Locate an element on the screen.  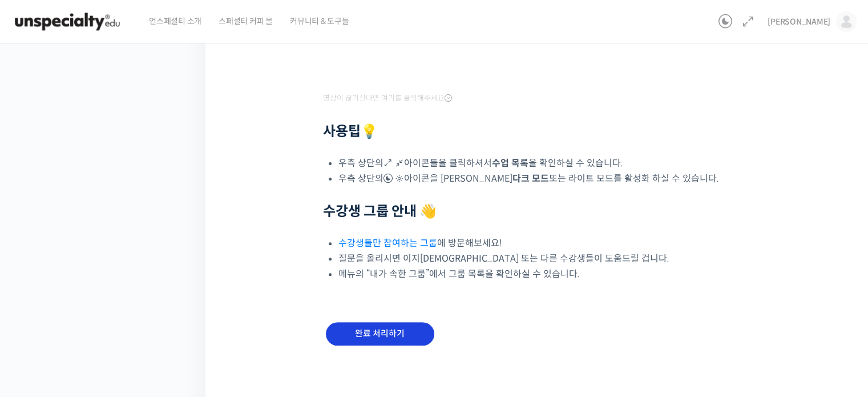
span: 영상이 끊기신다면 여기를 클릭해주세요 is located at coordinates (388, 98).